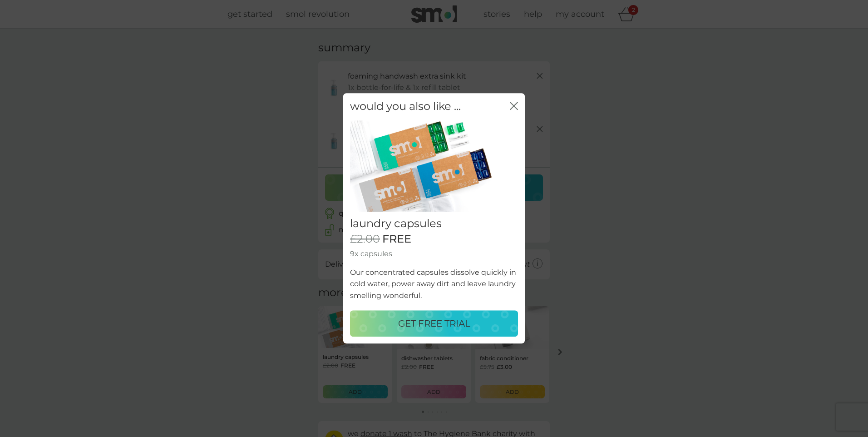 The width and height of the screenshot is (868, 437). I want to click on h2: would you also like ..., so click(405, 107).